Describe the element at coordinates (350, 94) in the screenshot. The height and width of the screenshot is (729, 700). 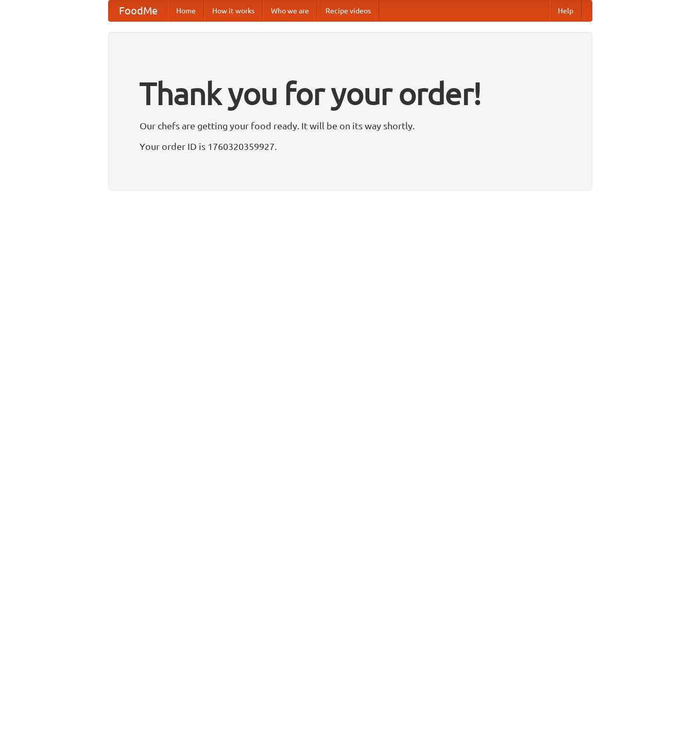
I see `h1: Thank you for your order!` at that location.